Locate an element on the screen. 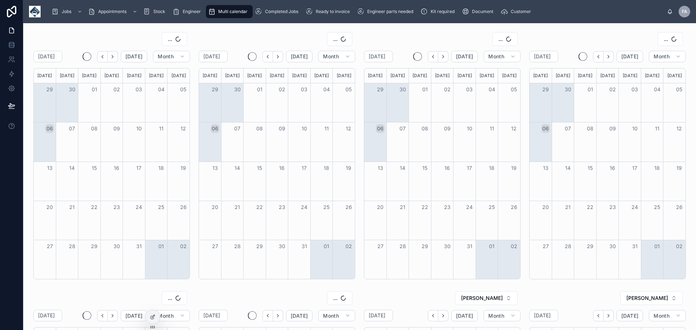 The width and height of the screenshot is (696, 330). button: 21 is located at coordinates (568, 207).